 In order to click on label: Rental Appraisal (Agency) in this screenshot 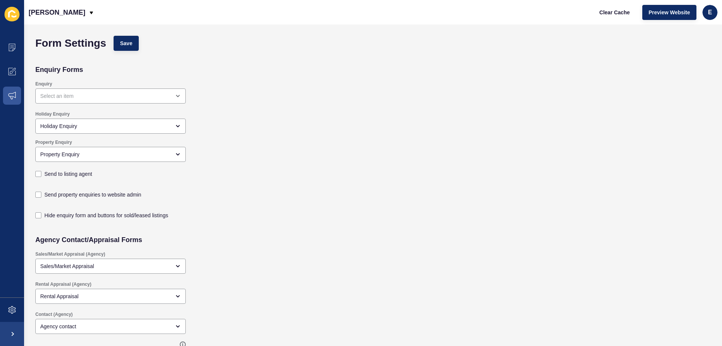, I will do `click(63, 284)`.